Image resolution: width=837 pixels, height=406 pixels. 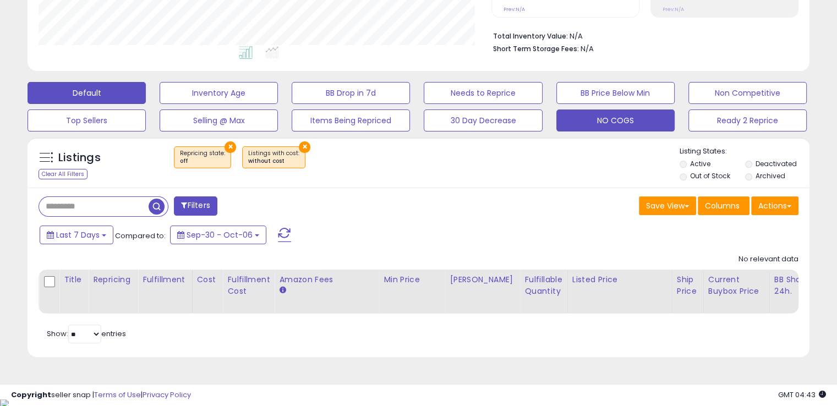 I want to click on div: without cost, so click(x=273, y=161).